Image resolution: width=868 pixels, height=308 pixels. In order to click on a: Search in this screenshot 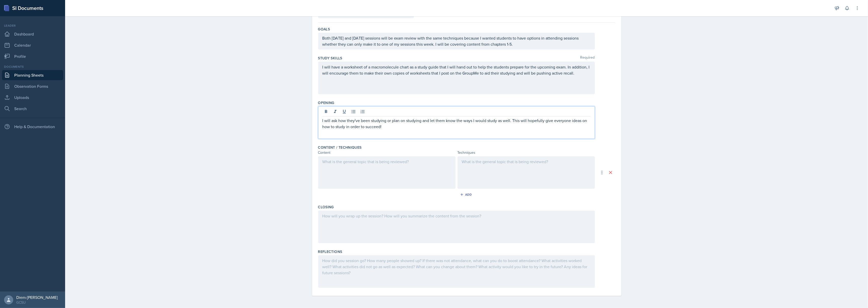, I will do `click(33, 108)`.